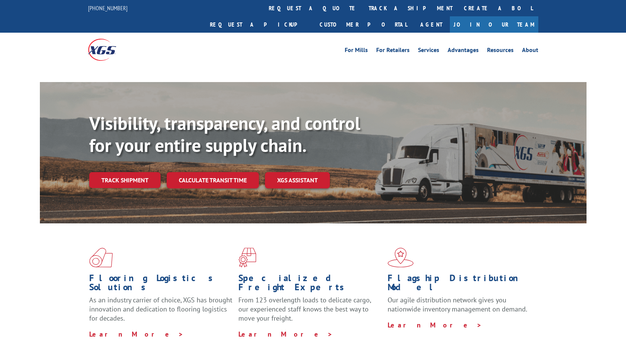 The image size is (626, 340). What do you see at coordinates (310, 312) in the screenshot?
I see `p: From 123 overlength loads to delicate cargo, our experienced staff knows the best way to move you...` at bounding box center [310, 312].